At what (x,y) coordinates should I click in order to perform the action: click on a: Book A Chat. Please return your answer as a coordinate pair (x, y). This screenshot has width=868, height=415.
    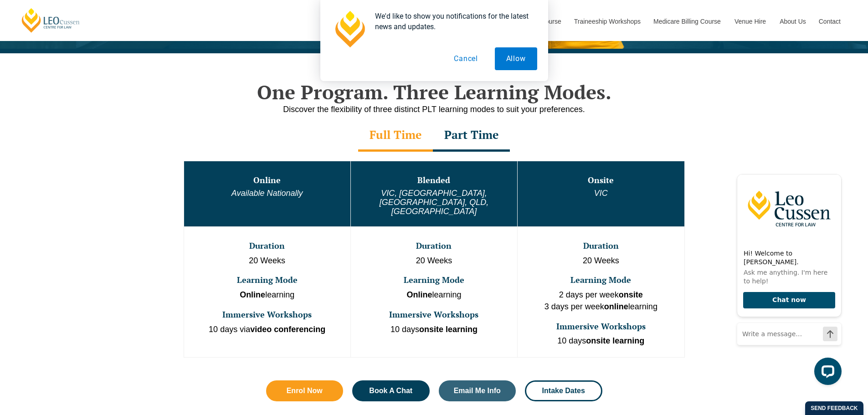
    Looking at the image, I should click on (391, 391).